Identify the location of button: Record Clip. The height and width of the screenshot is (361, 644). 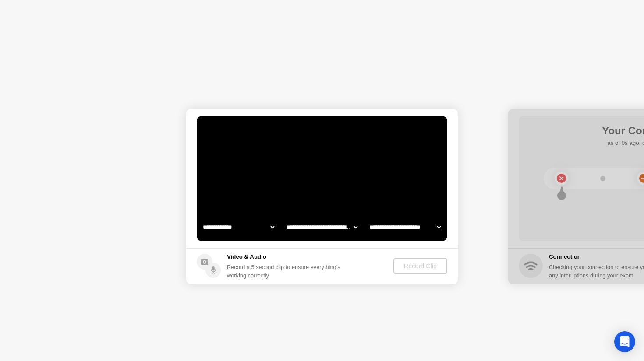
(420, 266).